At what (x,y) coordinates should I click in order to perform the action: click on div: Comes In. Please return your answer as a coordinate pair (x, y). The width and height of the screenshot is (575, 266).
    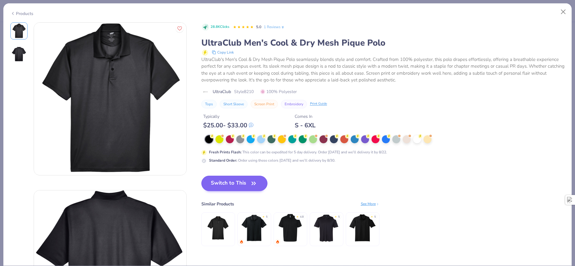
    Looking at the image, I should click on (305, 116).